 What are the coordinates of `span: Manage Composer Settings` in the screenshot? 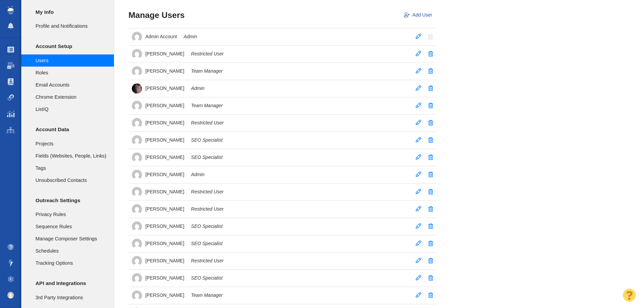 It's located at (71, 239).